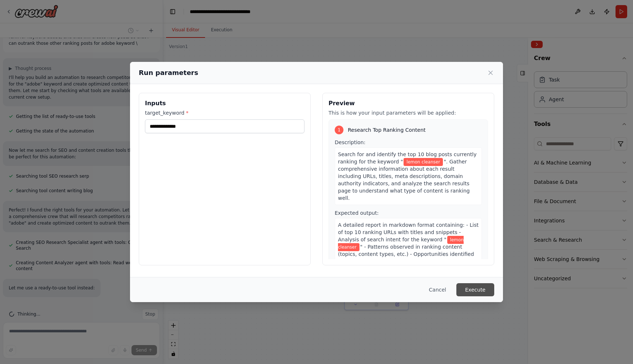  I want to click on h3: Preview, so click(408, 104).